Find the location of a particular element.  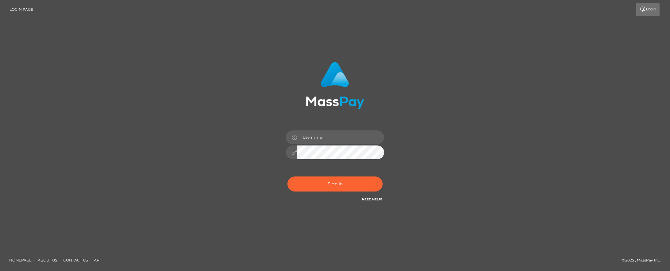

a: Homepage is located at coordinates (20, 260).